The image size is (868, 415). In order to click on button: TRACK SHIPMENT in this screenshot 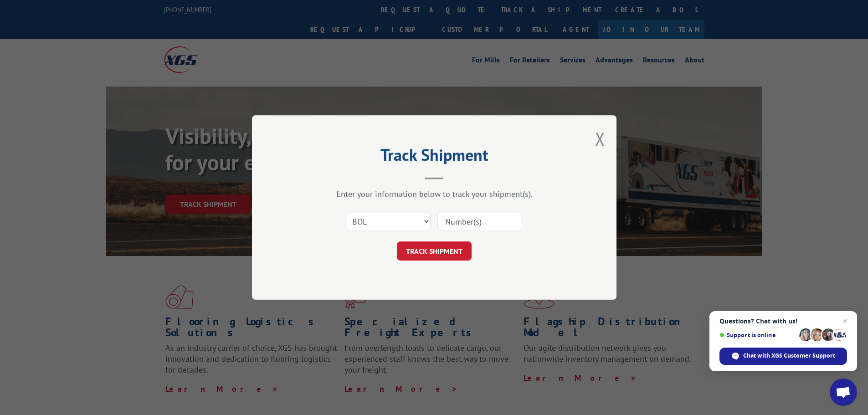, I will do `click(434, 251)`.